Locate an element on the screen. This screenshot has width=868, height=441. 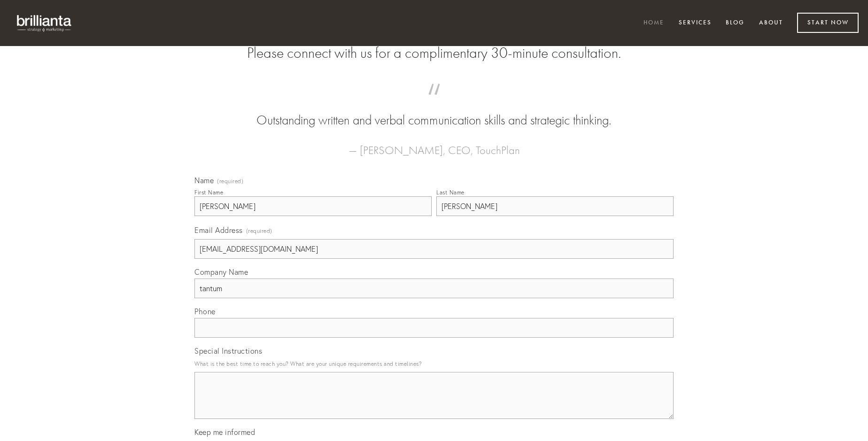
a: Start Now is located at coordinates (827, 22).